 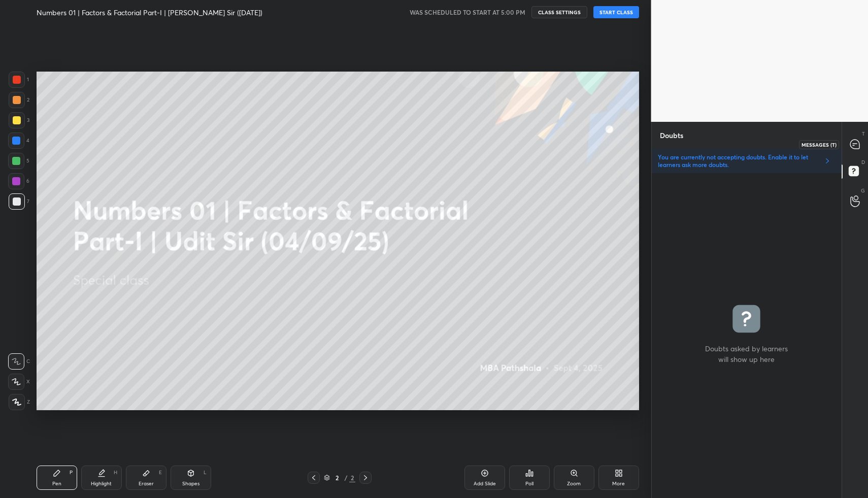 I want to click on div: 1, so click(x=19, y=80).